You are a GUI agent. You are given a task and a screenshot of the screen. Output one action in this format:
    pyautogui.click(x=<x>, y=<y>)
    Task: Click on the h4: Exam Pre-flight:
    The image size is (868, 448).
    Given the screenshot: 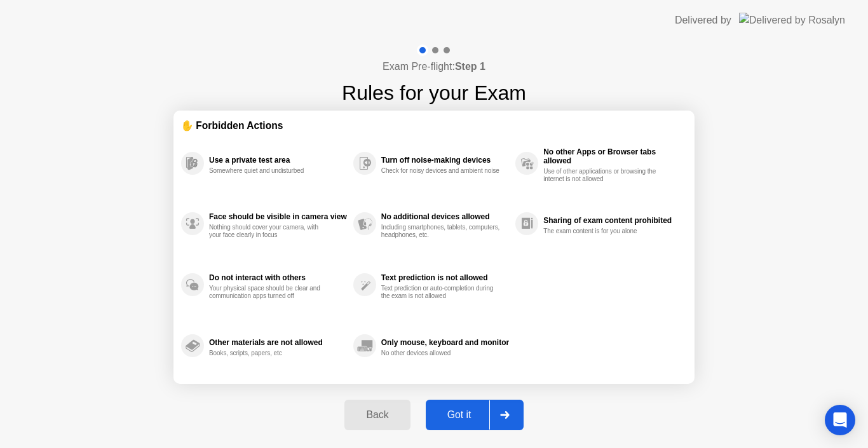 What is the action you would take?
    pyautogui.click(x=434, y=66)
    